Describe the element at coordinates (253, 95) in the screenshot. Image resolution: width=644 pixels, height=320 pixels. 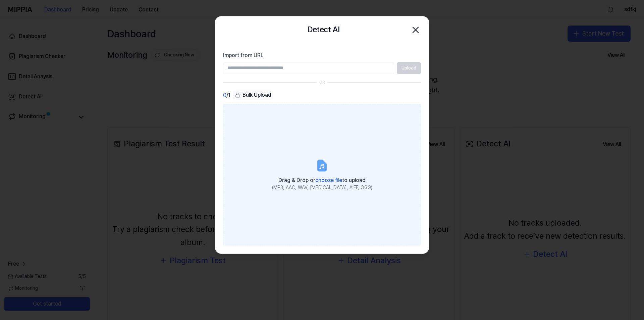
I see `button: Bulk Upload` at that location.